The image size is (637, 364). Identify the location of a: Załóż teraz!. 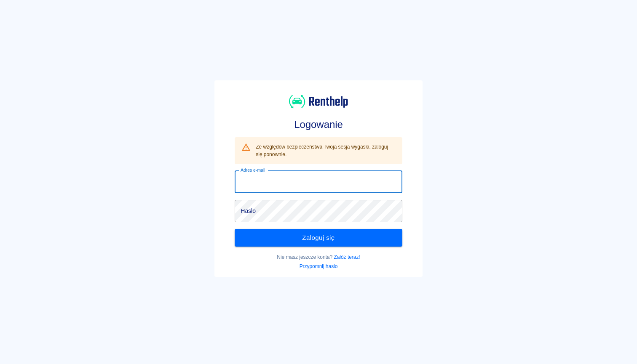
(347, 257).